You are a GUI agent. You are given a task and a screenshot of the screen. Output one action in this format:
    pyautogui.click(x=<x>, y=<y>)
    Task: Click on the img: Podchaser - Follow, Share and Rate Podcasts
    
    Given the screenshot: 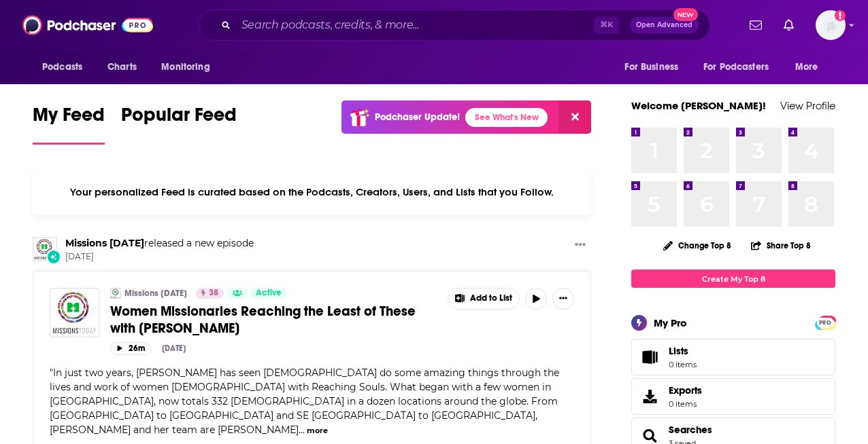 What is the action you would take?
    pyautogui.click(x=88, y=25)
    